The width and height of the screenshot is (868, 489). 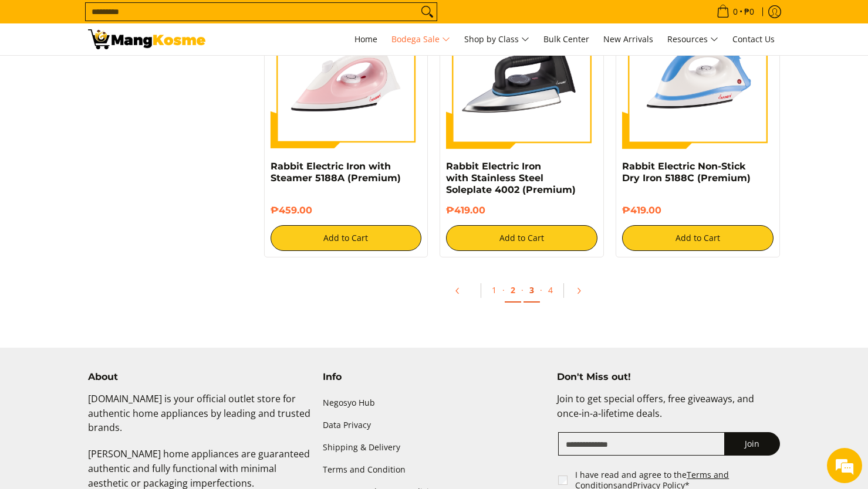 What do you see at coordinates (566, 39) in the screenshot?
I see `span: Bulk Center` at bounding box center [566, 39].